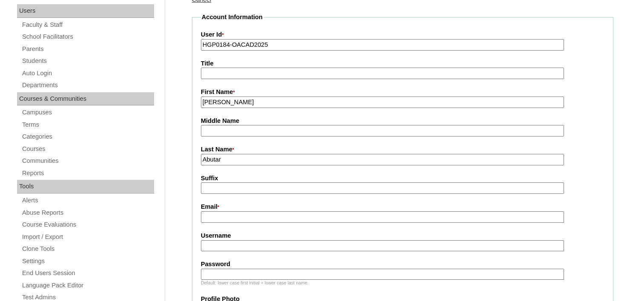 The height and width of the screenshot is (301, 644). Describe the element at coordinates (88, 24) in the screenshot. I see `a: Faculty & Staff` at that location.